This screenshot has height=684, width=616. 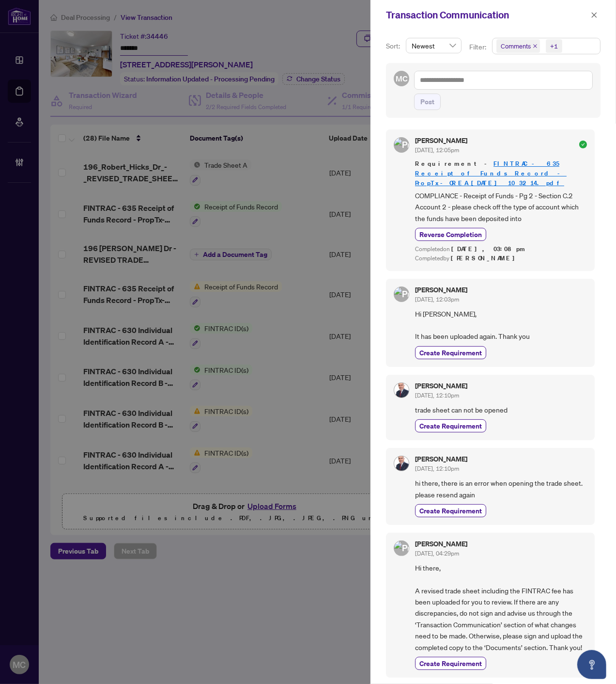 I want to click on div: Transaction Communication, so click(x=486, y=15).